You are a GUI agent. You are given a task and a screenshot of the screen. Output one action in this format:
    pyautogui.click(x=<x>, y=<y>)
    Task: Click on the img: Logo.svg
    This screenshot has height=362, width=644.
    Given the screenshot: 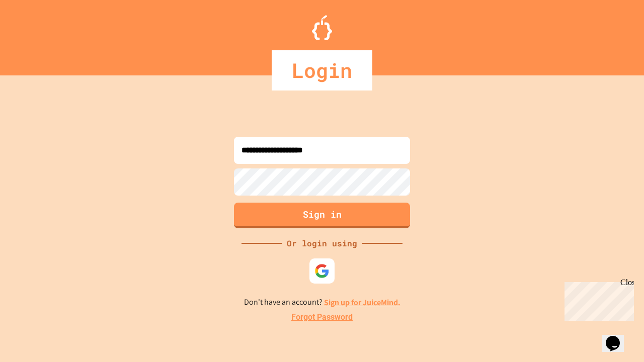 What is the action you would take?
    pyautogui.click(x=322, y=27)
    